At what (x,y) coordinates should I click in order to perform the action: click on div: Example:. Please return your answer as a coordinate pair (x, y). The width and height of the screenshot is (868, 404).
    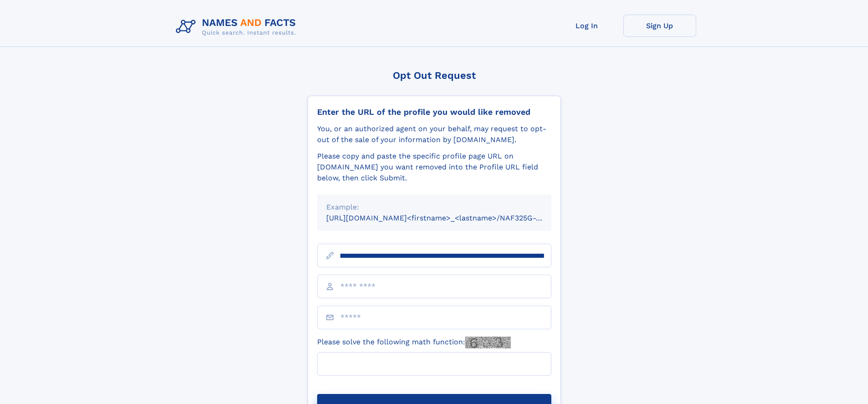
    Looking at the image, I should click on (434, 207).